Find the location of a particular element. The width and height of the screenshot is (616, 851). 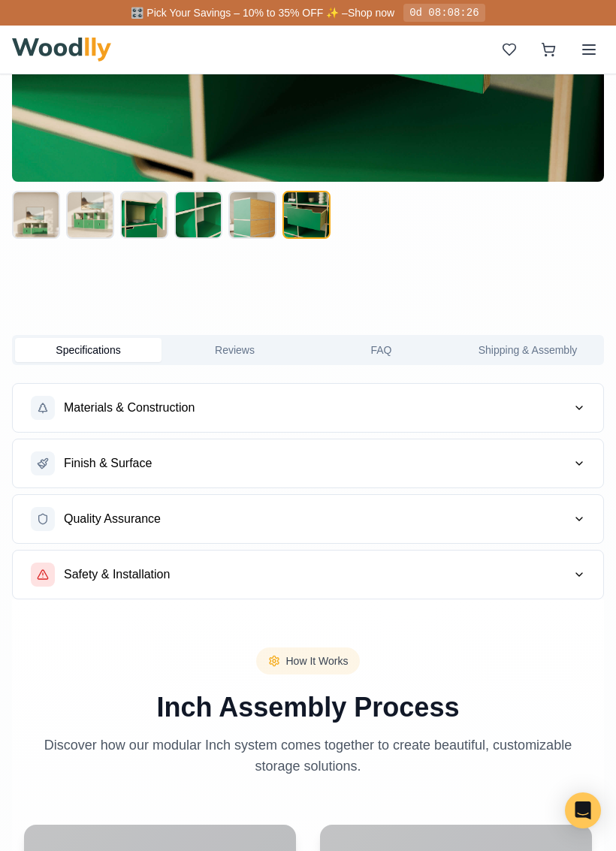

h2: Inch Assembly Process is located at coordinates (308, 708).